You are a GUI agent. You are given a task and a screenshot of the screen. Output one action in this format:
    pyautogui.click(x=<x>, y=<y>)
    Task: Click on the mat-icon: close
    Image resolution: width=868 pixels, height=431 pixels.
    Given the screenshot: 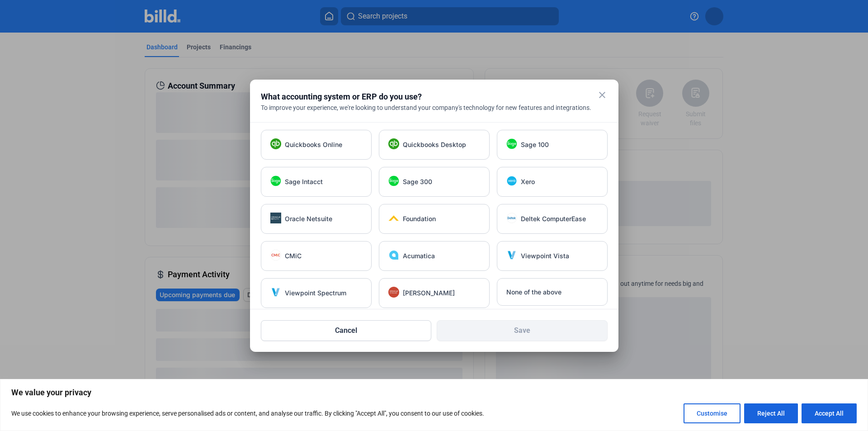 What is the action you would take?
    pyautogui.click(x=602, y=95)
    